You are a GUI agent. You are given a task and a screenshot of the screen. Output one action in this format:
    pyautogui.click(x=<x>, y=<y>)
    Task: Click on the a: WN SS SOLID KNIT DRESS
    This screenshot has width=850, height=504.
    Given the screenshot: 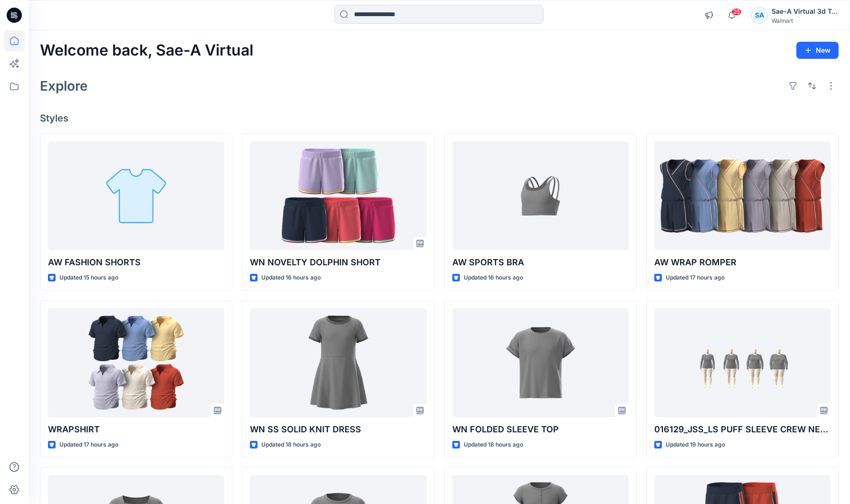 What is the action you would take?
    pyautogui.click(x=338, y=362)
    